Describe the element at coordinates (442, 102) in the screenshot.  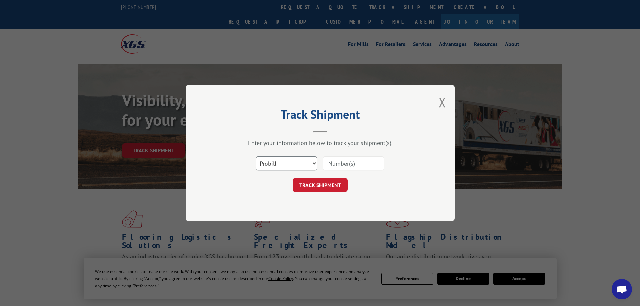
I see `button: Close modal` at that location.